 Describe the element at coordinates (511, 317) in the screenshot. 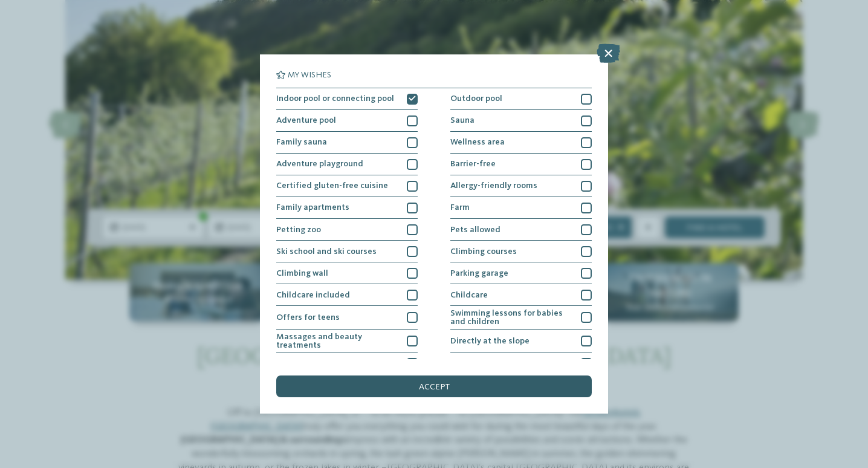

I see `span: Swimming lessons for babies and children` at that location.